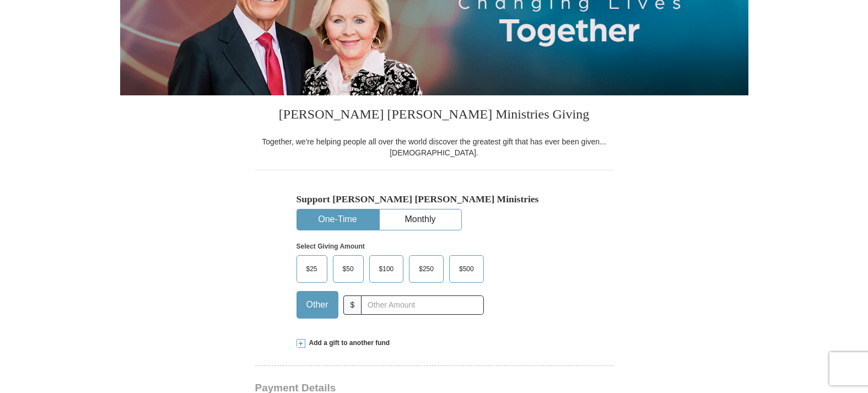  What do you see at coordinates (312, 269) in the screenshot?
I see `span: $25` at bounding box center [312, 269].